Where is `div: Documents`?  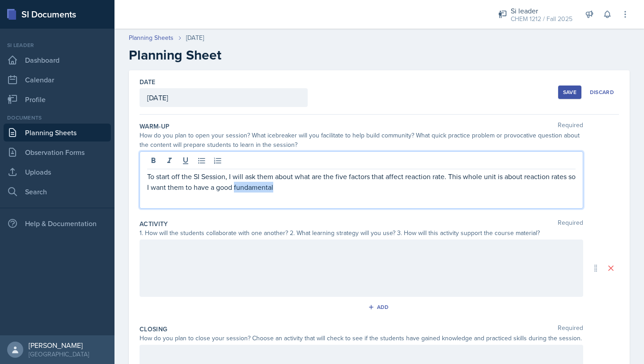 div: Documents is located at coordinates (58, 117).